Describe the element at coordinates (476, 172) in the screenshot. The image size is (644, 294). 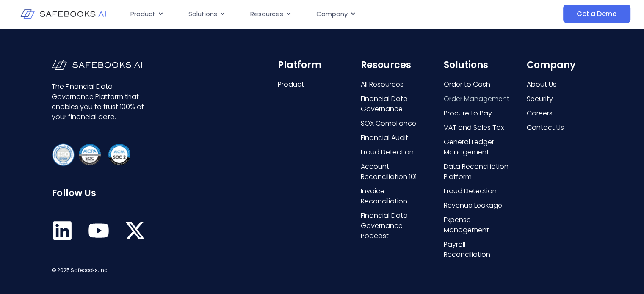
I see `a: Data Reconciliation Platform` at that location.